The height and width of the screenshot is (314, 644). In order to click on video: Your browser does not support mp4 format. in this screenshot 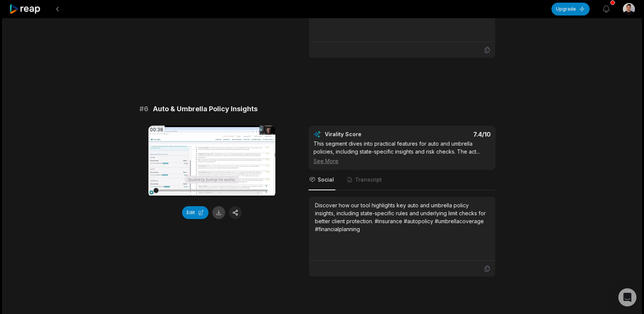, I will do `click(212, 161)`.